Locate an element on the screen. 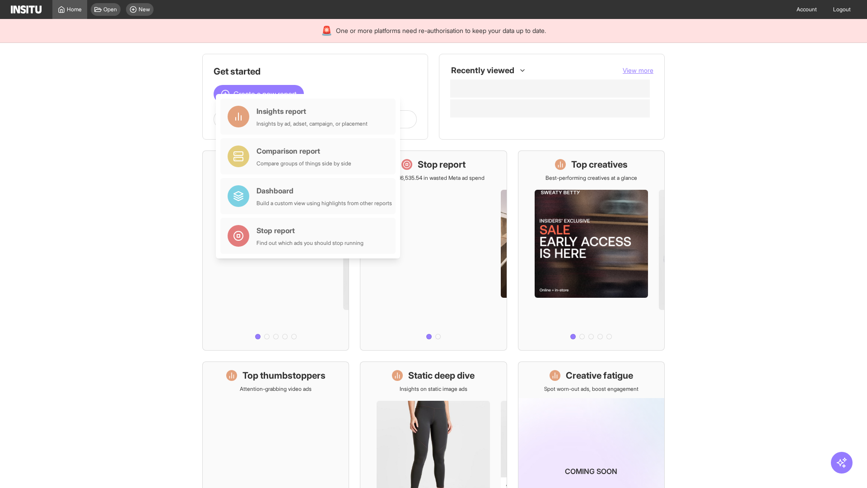 This screenshot has width=867, height=488. div: Insights report is located at coordinates (312, 111).